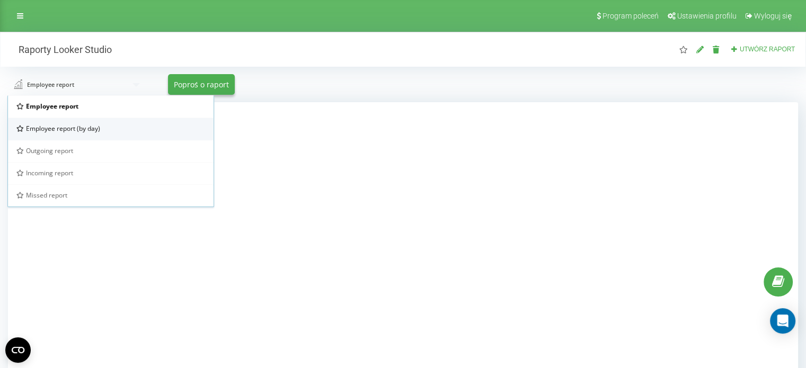 Image resolution: width=806 pixels, height=368 pixels. What do you see at coordinates (773, 16) in the screenshot?
I see `span: Wyloguj się` at bounding box center [773, 16].